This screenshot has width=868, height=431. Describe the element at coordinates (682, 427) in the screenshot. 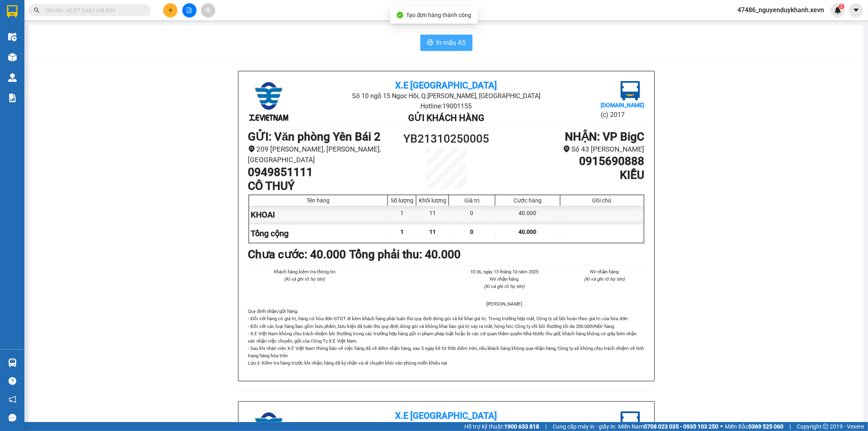

I see `strong: 0708 023 035 - 0935 103 250` at that location.